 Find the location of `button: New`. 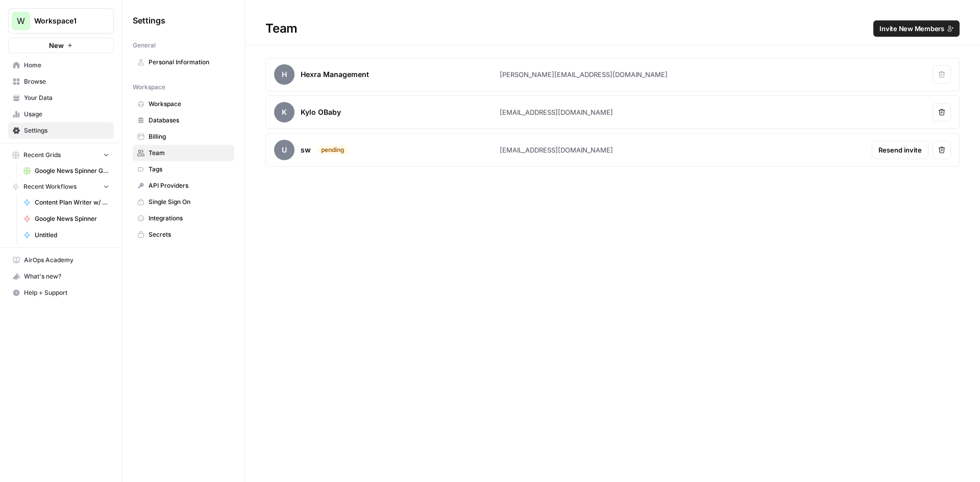

button: New is located at coordinates (61, 45).